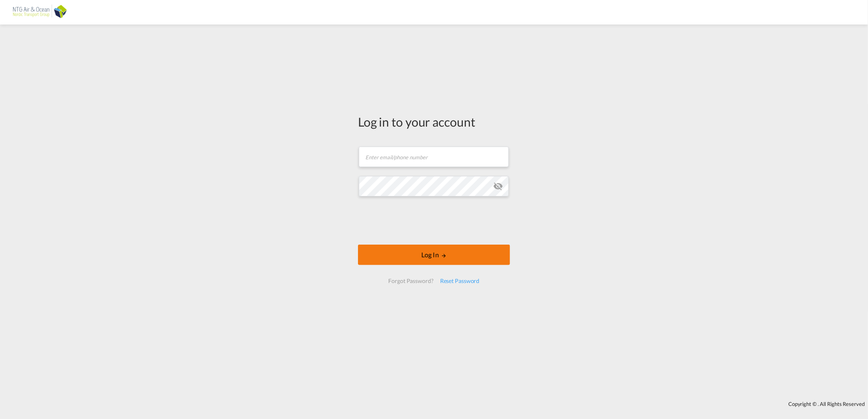 The width and height of the screenshot is (868, 419). Describe the element at coordinates (411, 281) in the screenshot. I see `div: Forgot Password?` at that location.